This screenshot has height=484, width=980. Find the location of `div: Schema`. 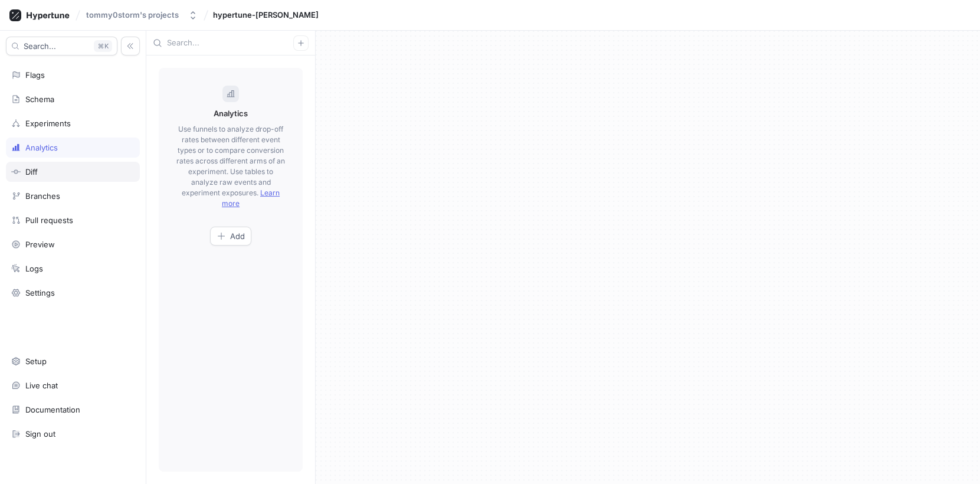

div: Schema is located at coordinates (39, 99).